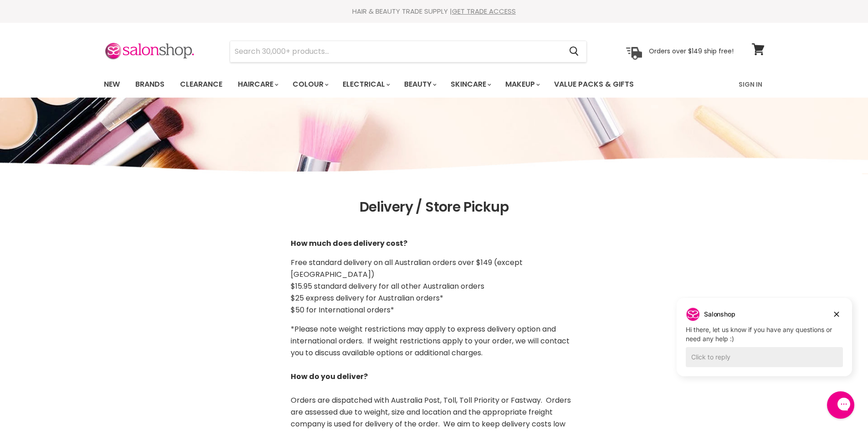  I want to click on form: Product, so click(408, 52).